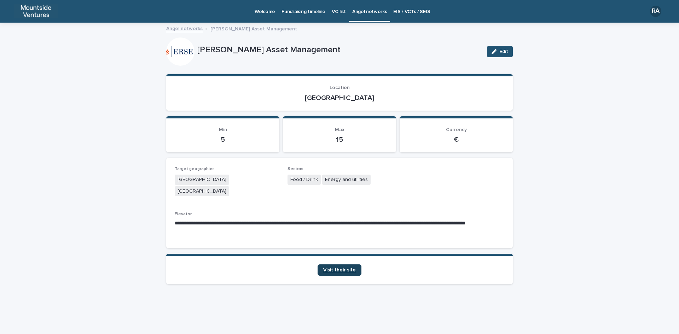 The image size is (679, 334). Describe the element at coordinates (339, 88) in the screenshot. I see `span: Location` at that location.